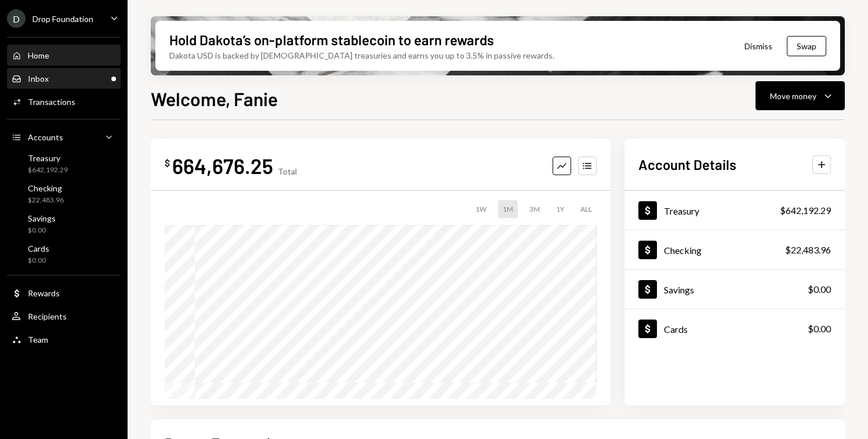 The width and height of the screenshot is (868, 439). I want to click on button: Dismiss, so click(759, 46).